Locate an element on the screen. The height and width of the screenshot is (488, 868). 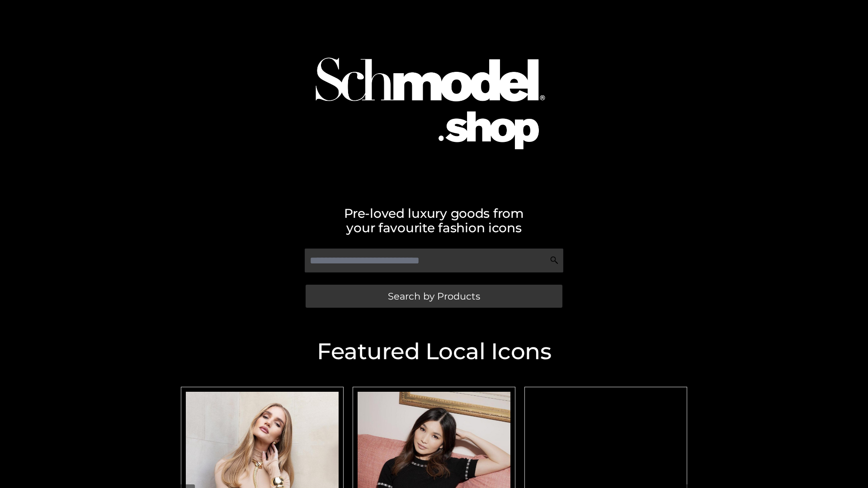
span: Search by Products is located at coordinates (434, 296).